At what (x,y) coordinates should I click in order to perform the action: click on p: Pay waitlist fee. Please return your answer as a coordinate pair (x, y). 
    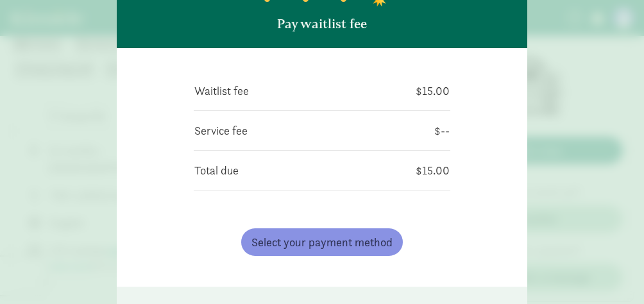
    Looking at the image, I should click on (322, 24).